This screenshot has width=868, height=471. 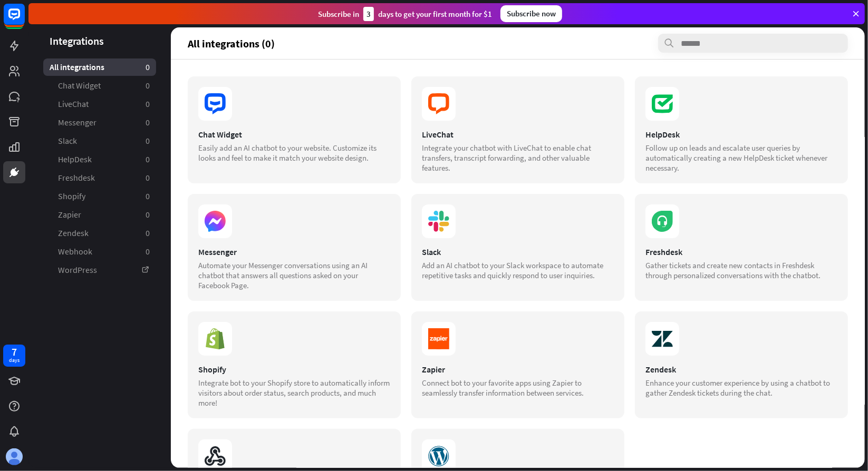 What do you see at coordinates (14, 355) in the screenshot?
I see `a: 7 days` at bounding box center [14, 355].